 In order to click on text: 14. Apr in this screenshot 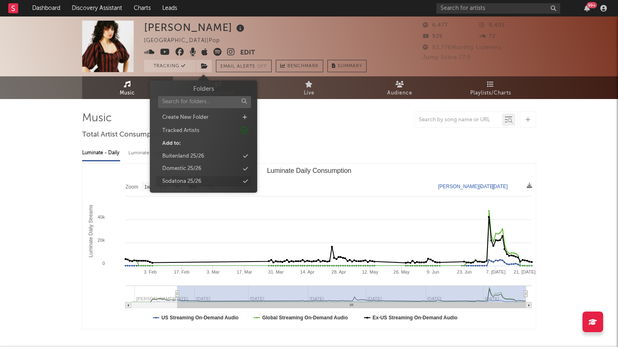, I will do `click(307, 272)`.